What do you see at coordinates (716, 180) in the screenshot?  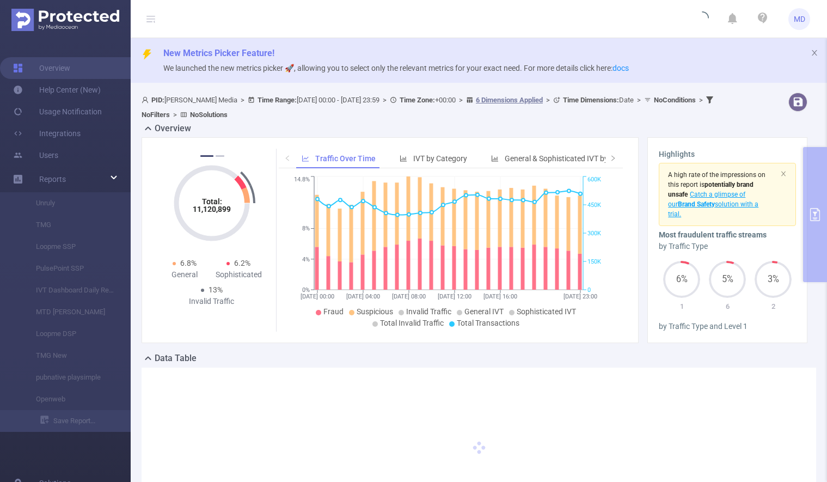 I see `span: A high rate of the impressions on this report` at bounding box center [716, 180].